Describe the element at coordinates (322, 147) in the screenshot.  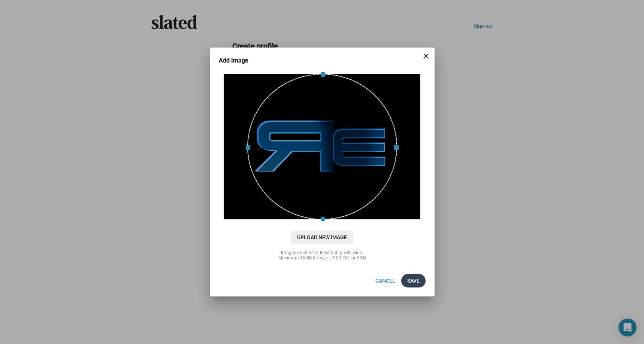
I see `img: +irhe73fPHcAAAAAElFTkSuQmCC` at that location.